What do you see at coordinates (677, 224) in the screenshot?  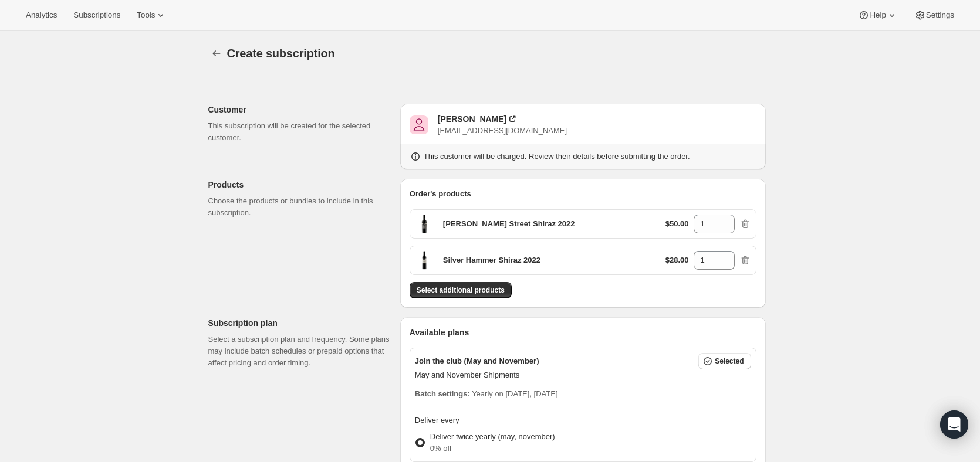 I see `p: $50.00` at bounding box center [677, 224].